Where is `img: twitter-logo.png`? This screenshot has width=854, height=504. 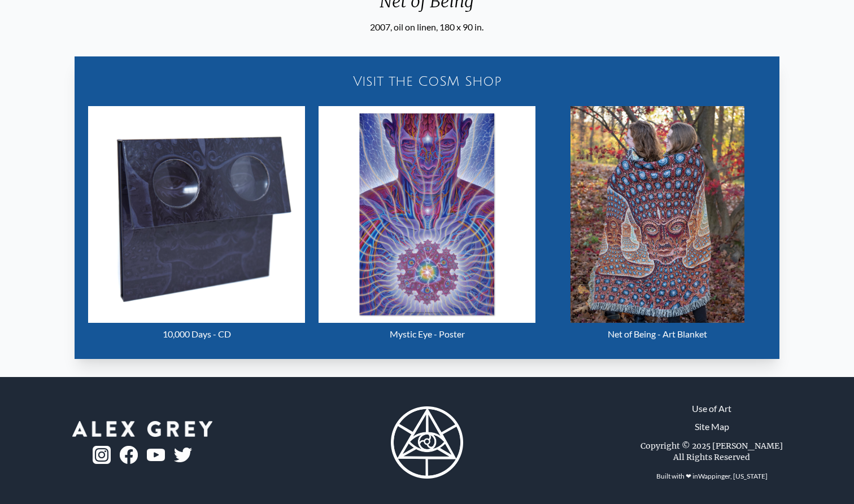
img: twitter-logo.png is located at coordinates (183, 455).